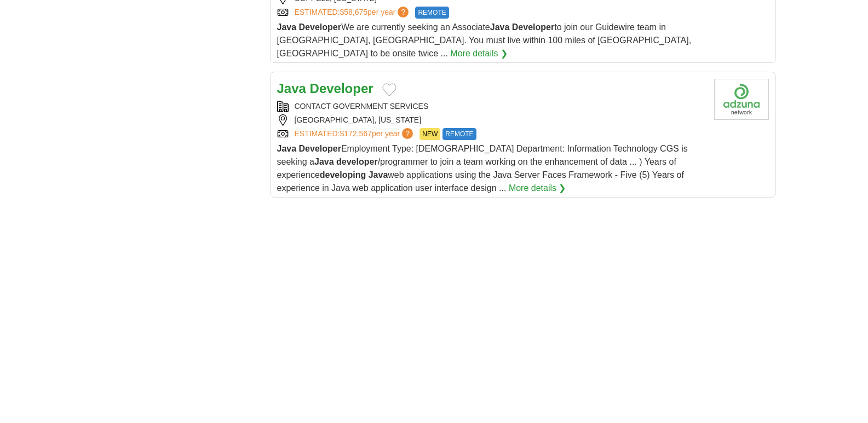  What do you see at coordinates (491, 106) in the screenshot?
I see `div: CONTACT GOVERNMENT SERVICES` at bounding box center [491, 106].